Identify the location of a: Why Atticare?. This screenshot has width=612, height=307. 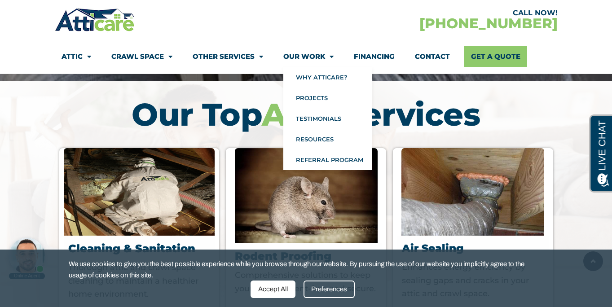
(328, 77).